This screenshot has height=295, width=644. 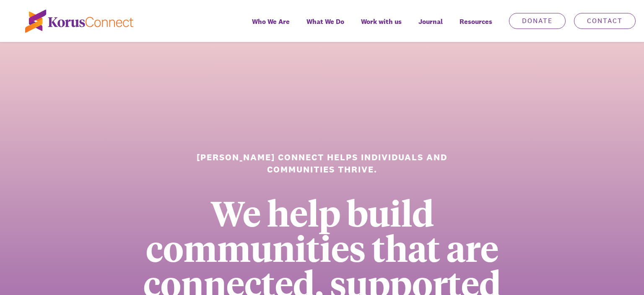 I want to click on img: korus-connect%2Fc5177985-88d5-491d-9cd7-4a1febad1357_logo.svg, so click(x=79, y=21).